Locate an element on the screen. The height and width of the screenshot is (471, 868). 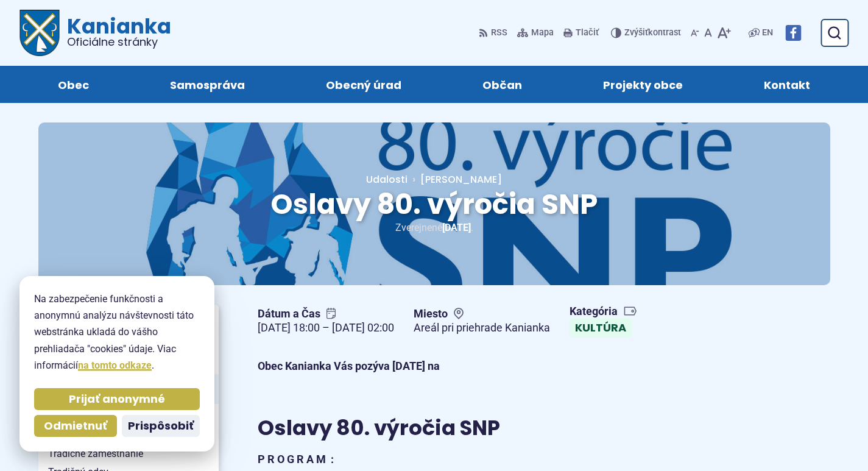
a: Tradičné zamestnanie is located at coordinates (129, 454).